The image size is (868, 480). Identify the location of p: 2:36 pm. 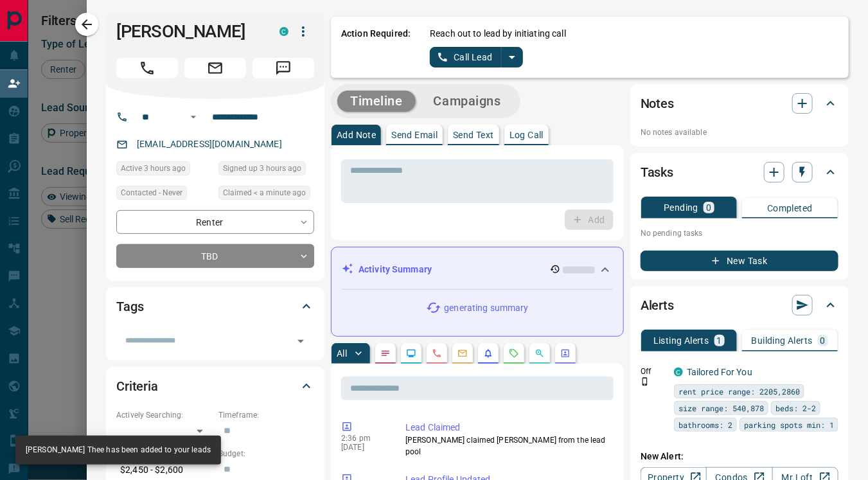
(364, 438).